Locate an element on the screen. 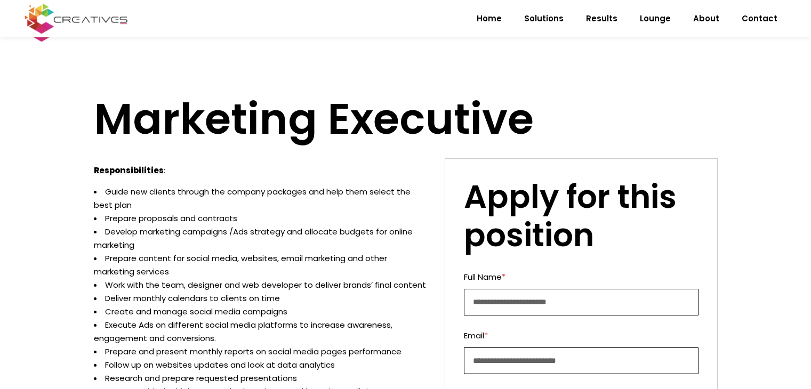 The image size is (811, 389). li: Prepare proposals and contracts is located at coordinates (261, 218).